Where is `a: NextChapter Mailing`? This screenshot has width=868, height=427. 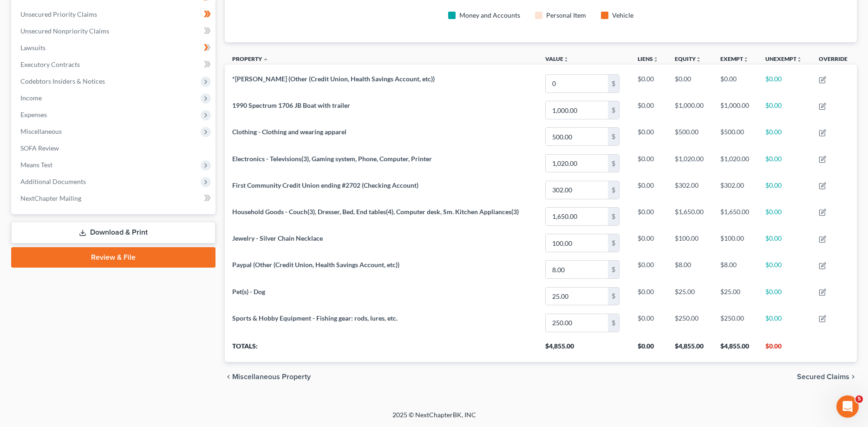
a: NextChapter Mailing is located at coordinates (114, 198).